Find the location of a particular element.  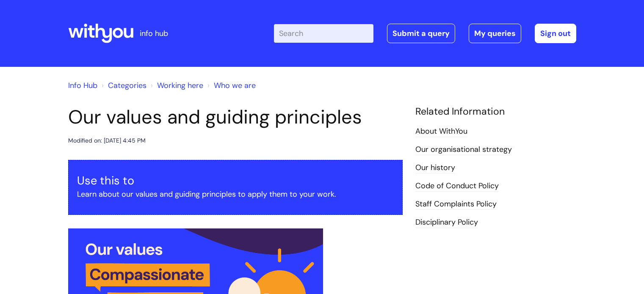

h4: Related Information is located at coordinates (496, 112).